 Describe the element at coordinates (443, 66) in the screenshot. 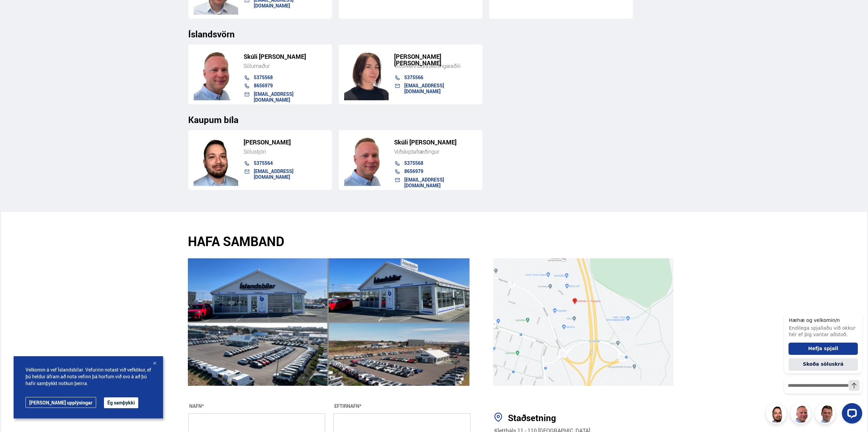

I see `span: ásetningaraðili` at that location.